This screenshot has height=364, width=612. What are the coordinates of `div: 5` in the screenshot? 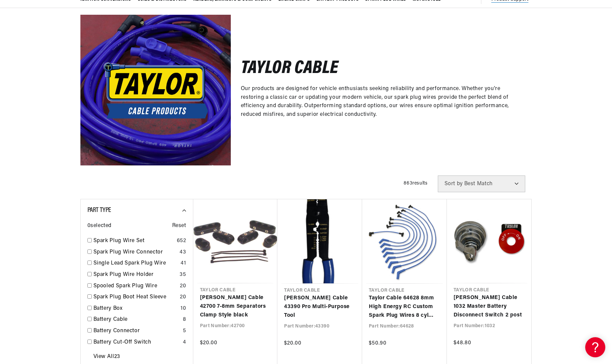 It's located at (185, 331).